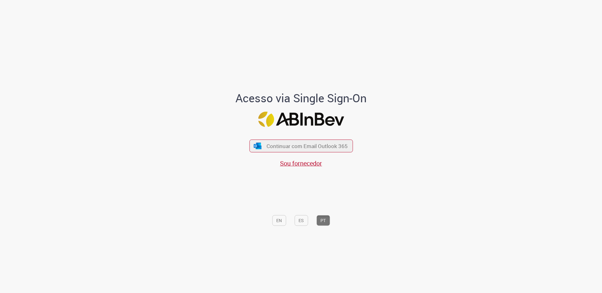 This screenshot has height=293, width=602. Describe the element at coordinates (301, 98) in the screenshot. I see `h1: Acesso via Single Sign-On` at that location.